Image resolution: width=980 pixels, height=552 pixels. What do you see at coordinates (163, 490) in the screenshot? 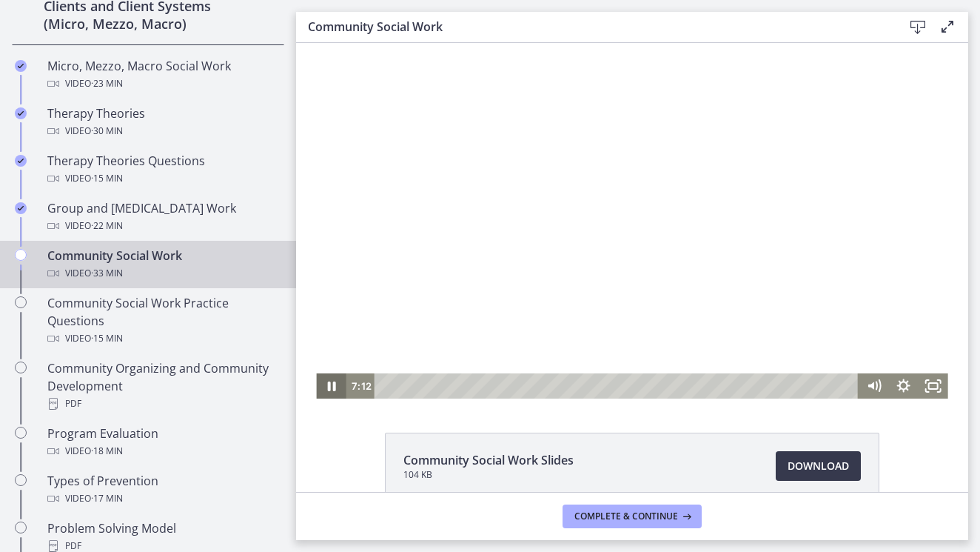
I see `div: Types of Prevention` at bounding box center [163, 490].